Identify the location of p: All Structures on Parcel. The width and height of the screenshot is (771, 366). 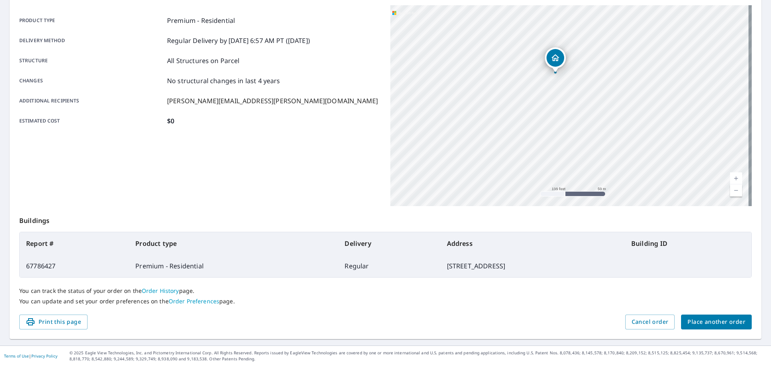
(203, 61).